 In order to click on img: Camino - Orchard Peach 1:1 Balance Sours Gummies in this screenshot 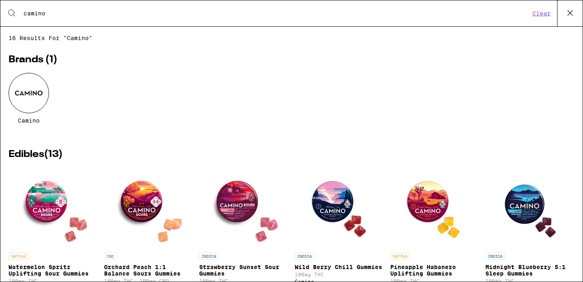, I will do `click(148, 208)`.